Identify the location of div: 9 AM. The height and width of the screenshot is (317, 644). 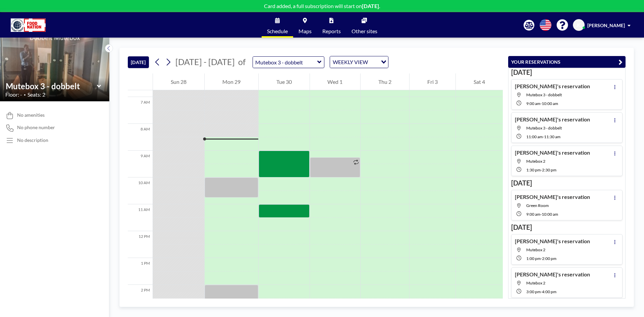
(140, 164).